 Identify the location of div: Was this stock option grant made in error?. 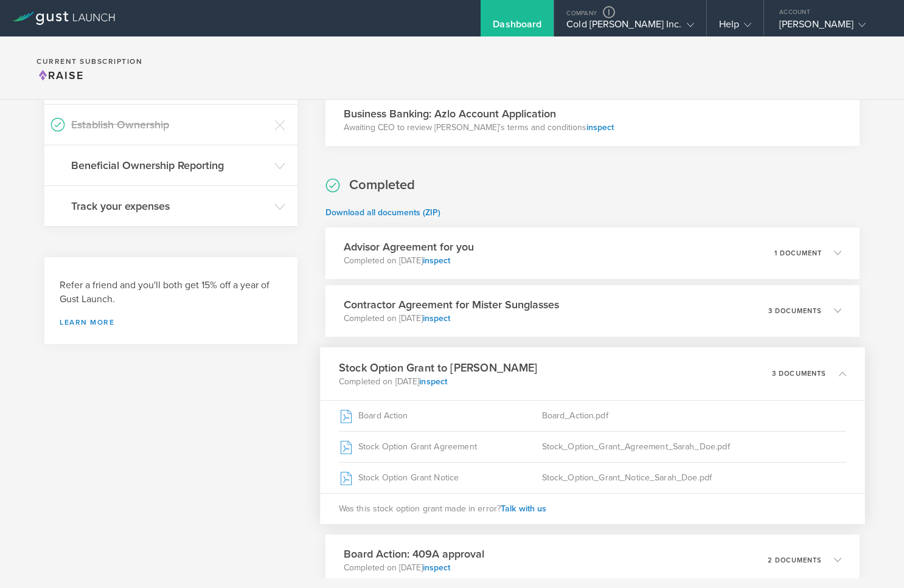
(593, 507).